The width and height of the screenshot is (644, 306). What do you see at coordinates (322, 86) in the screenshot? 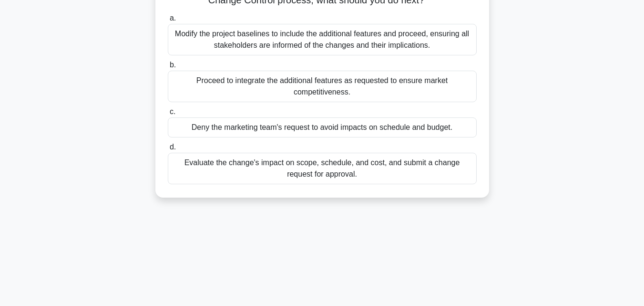
I see `div: Proceed to integrate the additional features as requested to ensure market competitiveness.` at bounding box center [322, 86].